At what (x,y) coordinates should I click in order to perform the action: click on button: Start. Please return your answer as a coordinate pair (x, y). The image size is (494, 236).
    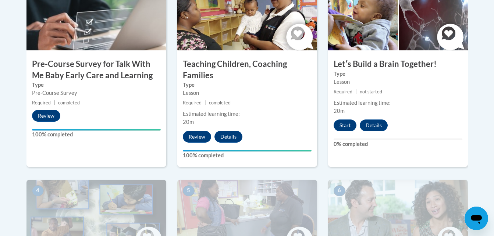
    Looking at the image, I should click on (345, 125).